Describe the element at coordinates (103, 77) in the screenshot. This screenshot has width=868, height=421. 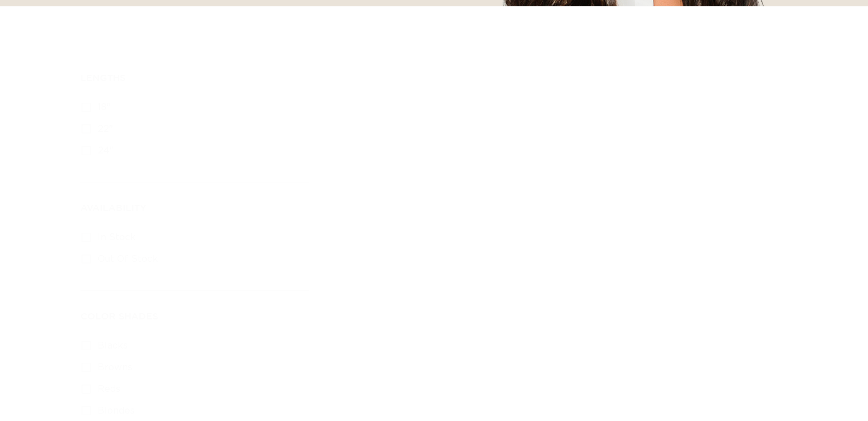
I see `span: Lengths` at that location.